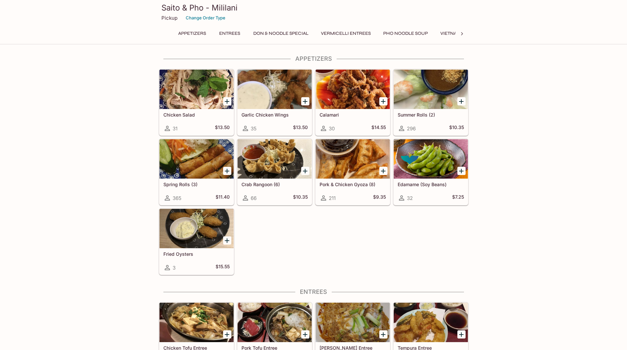  I want to click on button: Add Tempura Entree, so click(462, 334).